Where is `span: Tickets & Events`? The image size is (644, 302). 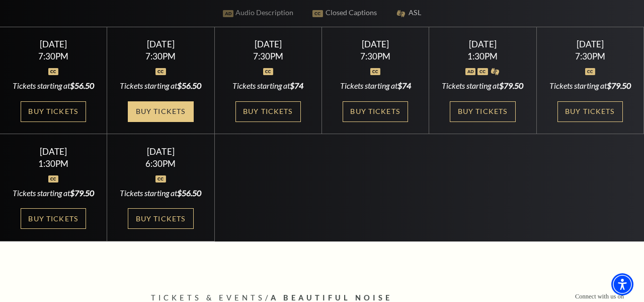
span: Tickets & Events is located at coordinates (208, 297).